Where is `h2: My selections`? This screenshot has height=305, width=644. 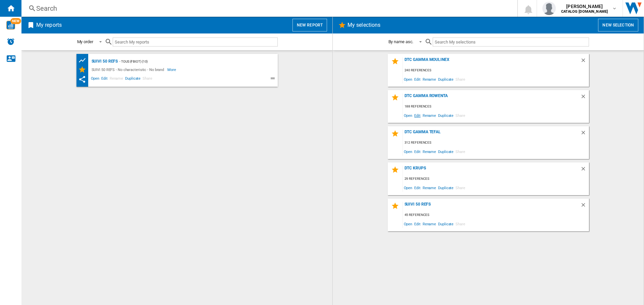 h2: My selections is located at coordinates (364, 25).